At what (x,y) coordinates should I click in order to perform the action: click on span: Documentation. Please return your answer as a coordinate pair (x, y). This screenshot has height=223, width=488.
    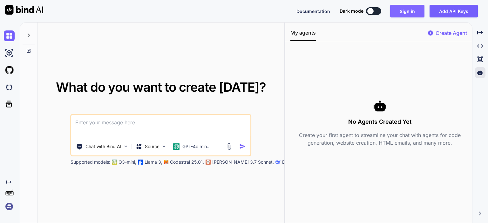
    Looking at the image, I should click on (313, 11).